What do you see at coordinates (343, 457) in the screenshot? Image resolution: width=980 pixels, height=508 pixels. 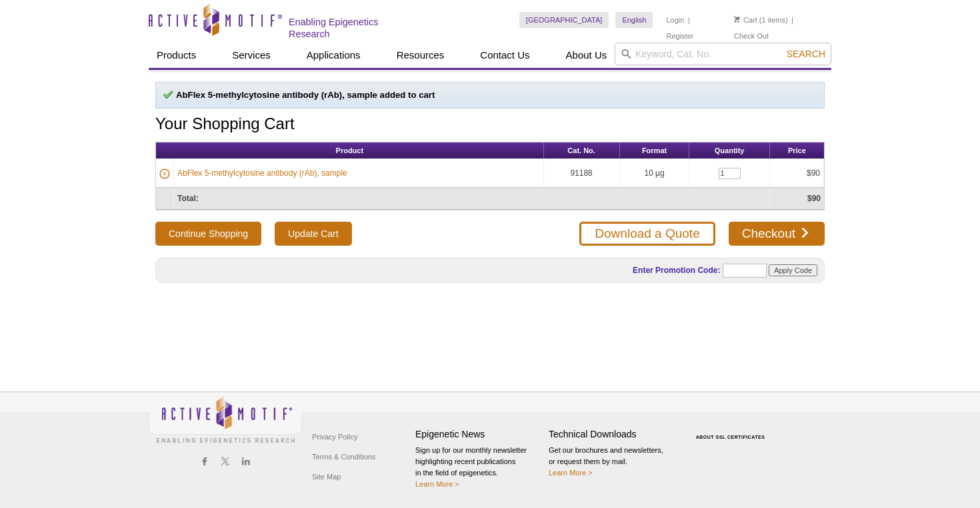 I see `a: Terms & Conditions` at bounding box center [343, 457].